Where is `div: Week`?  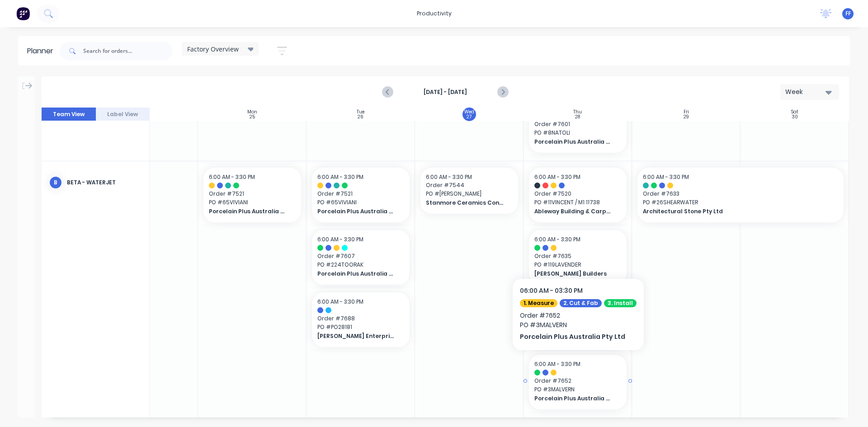 div: Week is located at coordinates (806, 92).